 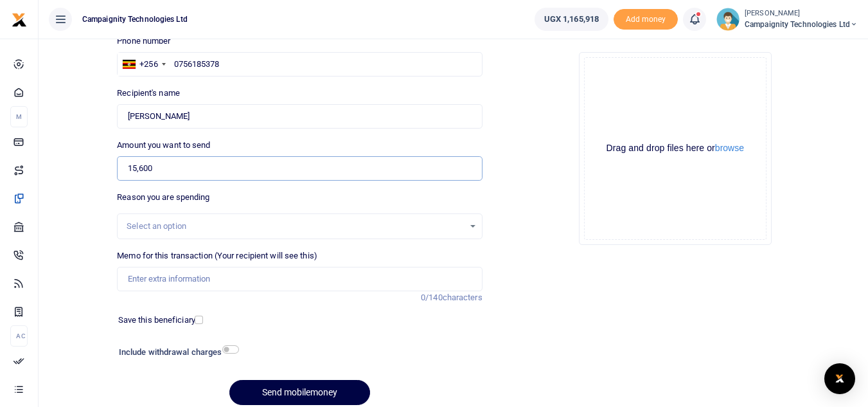 What do you see at coordinates (572, 19) in the screenshot?
I see `a: UGX 1,165,918` at bounding box center [572, 19].